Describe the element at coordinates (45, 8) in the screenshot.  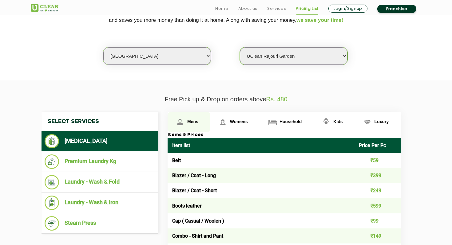
I see `img: UClean Laundry and Dry Cleaning` at that location.